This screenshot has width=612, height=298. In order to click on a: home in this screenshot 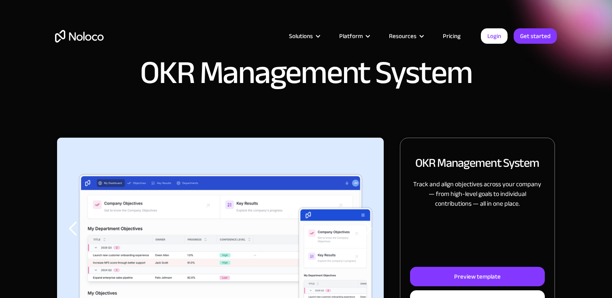, I will do `click(79, 36)`.